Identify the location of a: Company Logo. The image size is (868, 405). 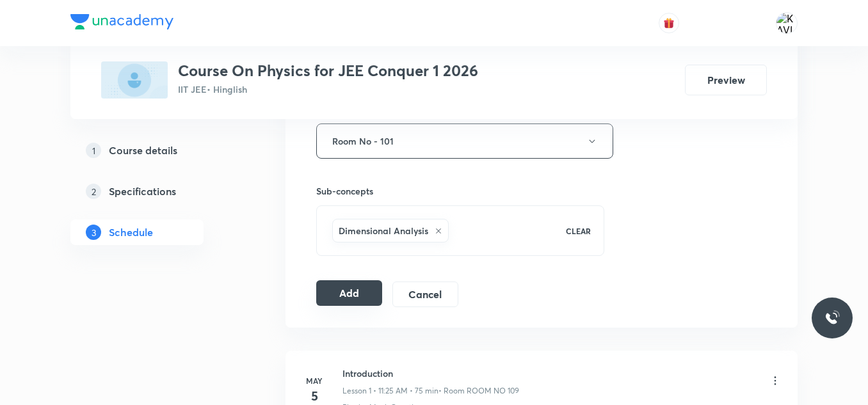
(122, 23).